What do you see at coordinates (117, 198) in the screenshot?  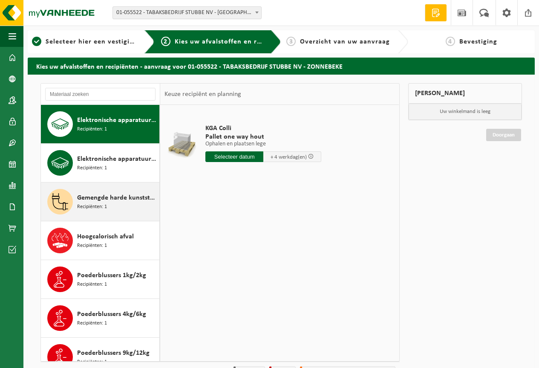 I see `span: Gemengde harde kunststoffen (PE, PP en PVC), recycleerbaar (industrieel)` at bounding box center [117, 198].